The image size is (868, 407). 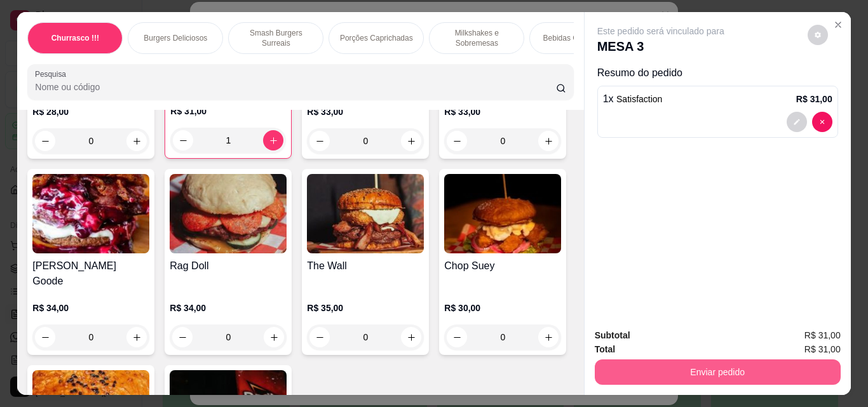 What do you see at coordinates (613, 336) in the screenshot?
I see `strong: Subtotal` at bounding box center [613, 336].